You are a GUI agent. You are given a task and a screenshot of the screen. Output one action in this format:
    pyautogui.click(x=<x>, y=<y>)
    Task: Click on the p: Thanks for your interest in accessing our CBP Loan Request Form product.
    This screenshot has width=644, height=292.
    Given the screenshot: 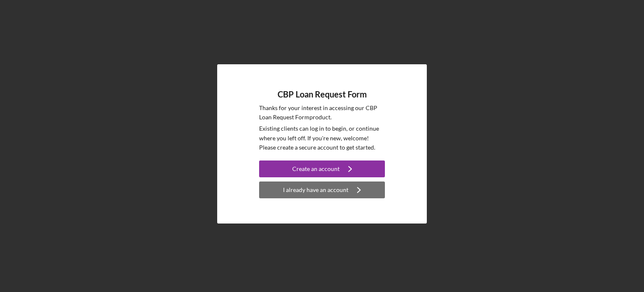 What is the action you would take?
    pyautogui.click(x=322, y=113)
    